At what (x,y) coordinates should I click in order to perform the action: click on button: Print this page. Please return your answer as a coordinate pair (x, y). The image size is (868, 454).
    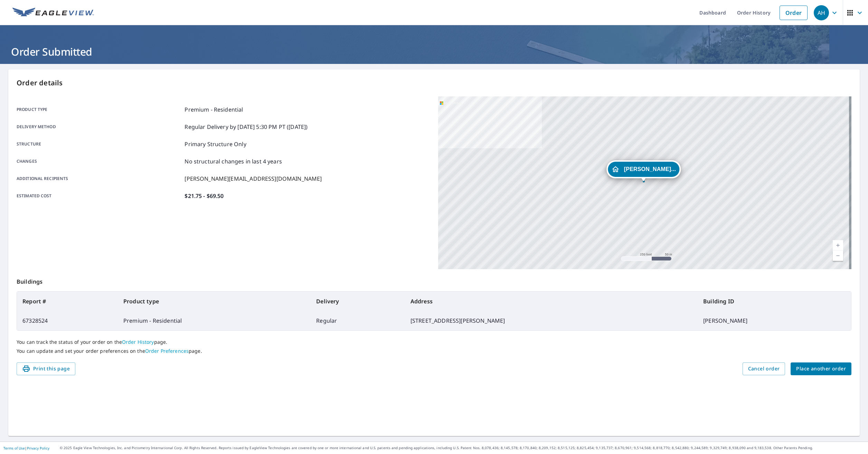
    Looking at the image, I should click on (46, 369).